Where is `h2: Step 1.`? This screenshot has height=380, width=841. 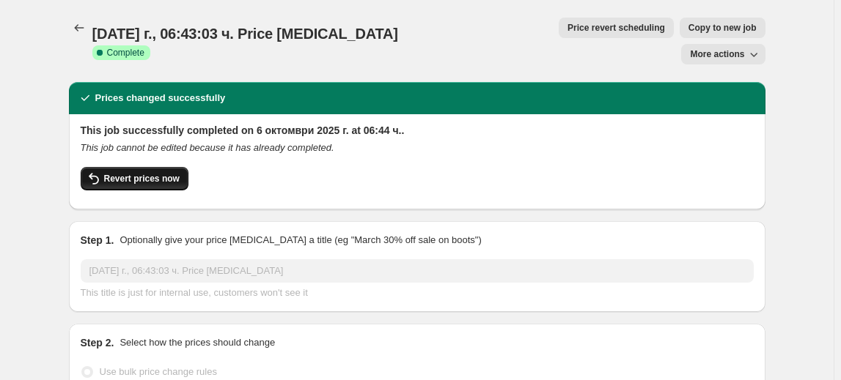 h2: Step 1. is located at coordinates (97, 240).